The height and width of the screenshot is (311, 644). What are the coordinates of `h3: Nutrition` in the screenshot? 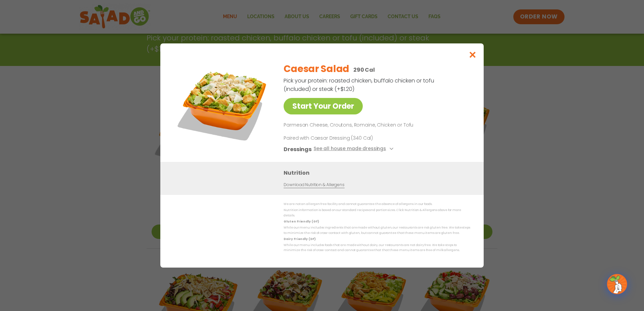 It's located at (378, 173).